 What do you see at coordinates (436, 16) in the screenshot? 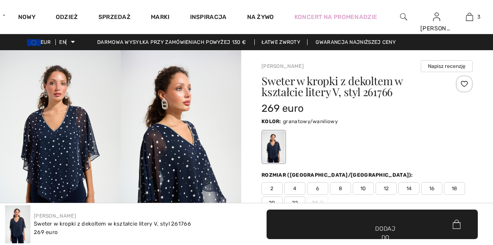
I see `a: Zalogować się` at bounding box center [436, 16].